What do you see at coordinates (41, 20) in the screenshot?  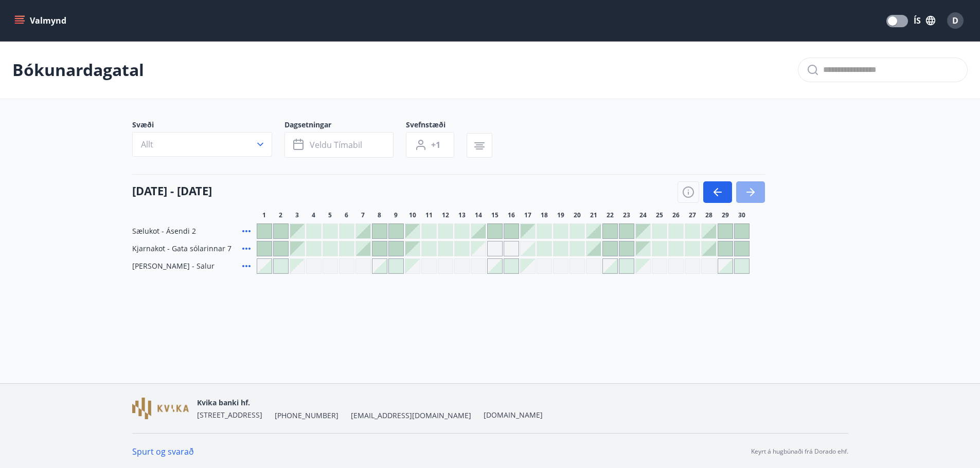 I see `button: menu` at bounding box center [41, 20].